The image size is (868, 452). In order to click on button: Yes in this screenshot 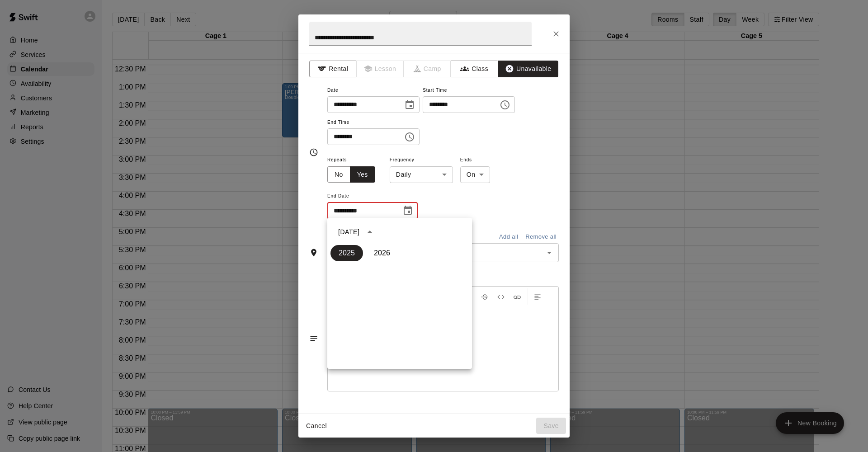, I will do `click(362, 174)`.